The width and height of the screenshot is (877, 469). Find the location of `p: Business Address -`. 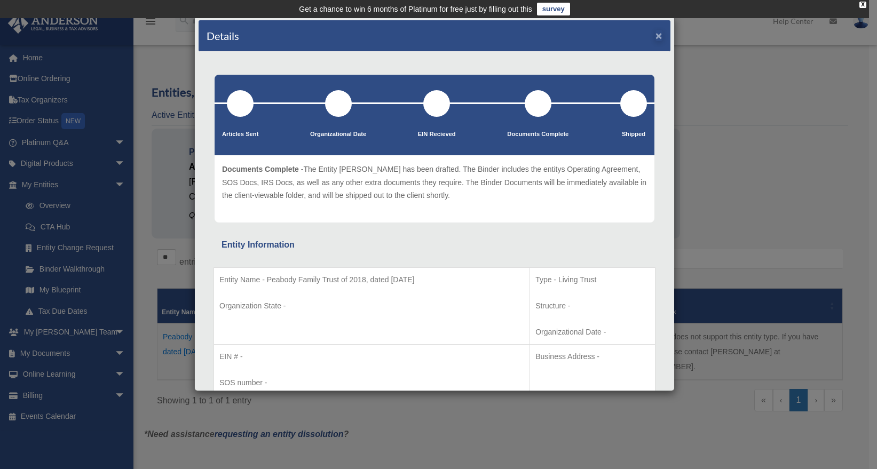

p: Business Address - is located at coordinates (593, 357).